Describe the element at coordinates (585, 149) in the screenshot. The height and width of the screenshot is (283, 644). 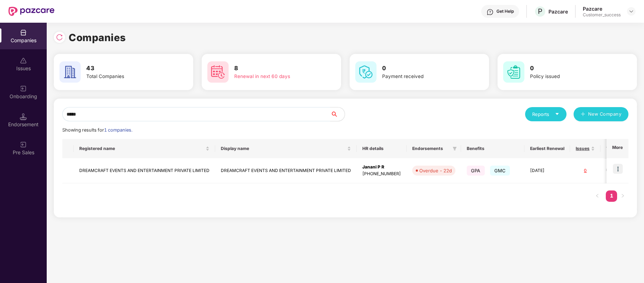
I see `th: Issues` at that location.